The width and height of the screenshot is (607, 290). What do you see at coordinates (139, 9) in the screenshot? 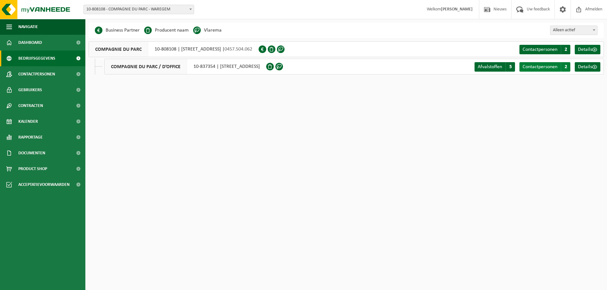
I see `span: 10-808108 - COMPAGNIE DU PARC - WAREGEM` at bounding box center [139, 9].